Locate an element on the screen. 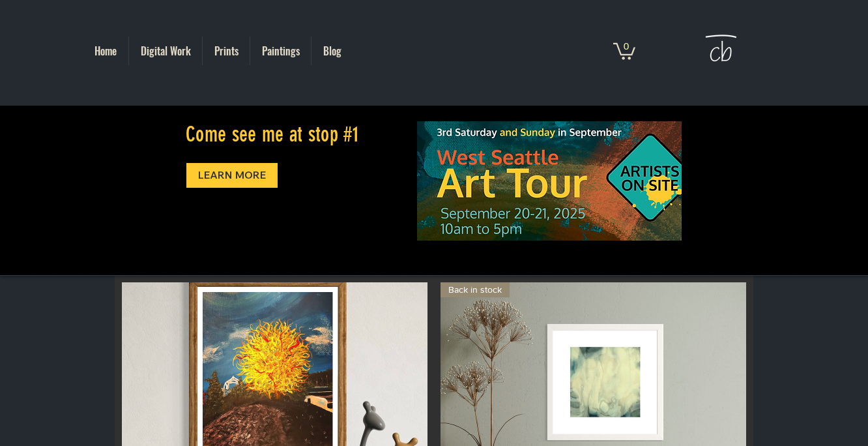  p: Digital Work is located at coordinates (165, 51).